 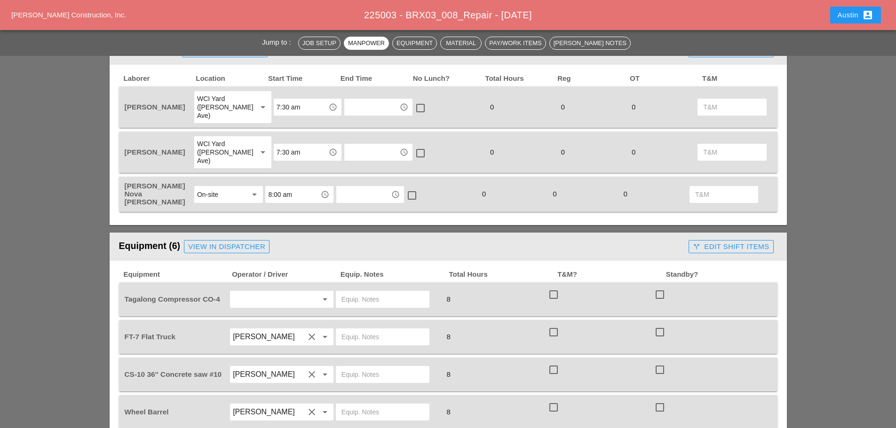 What do you see at coordinates (393, 275) in the screenshot?
I see `span: Equip. Notes` at bounding box center [393, 275].